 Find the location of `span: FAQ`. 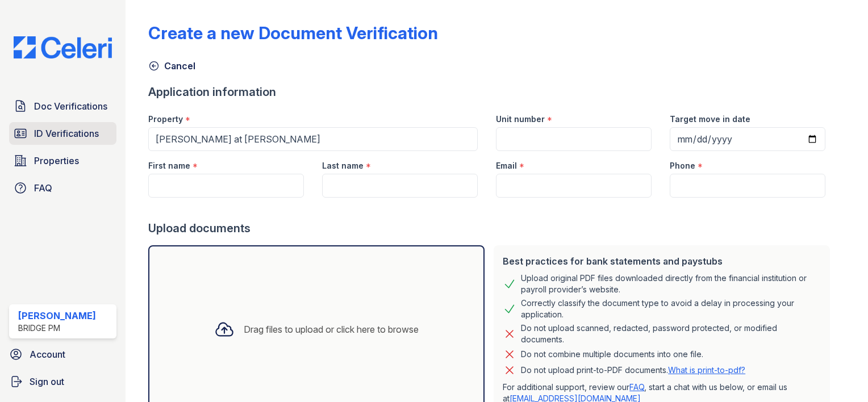

span: FAQ is located at coordinates (43, 188).